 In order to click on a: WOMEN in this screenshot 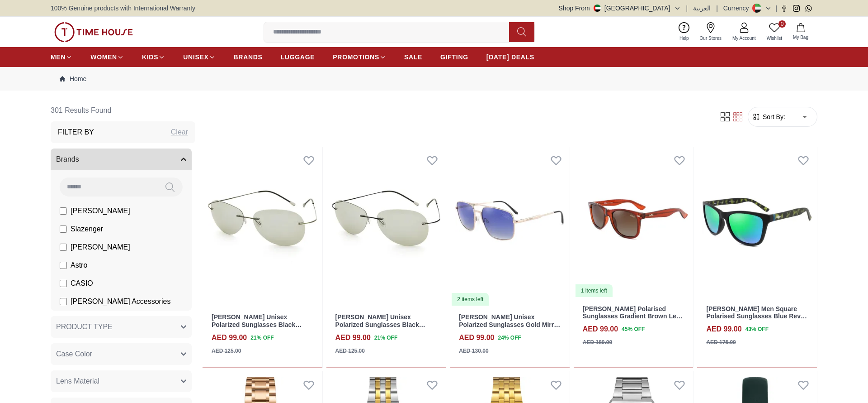, I will do `click(107, 57)`.